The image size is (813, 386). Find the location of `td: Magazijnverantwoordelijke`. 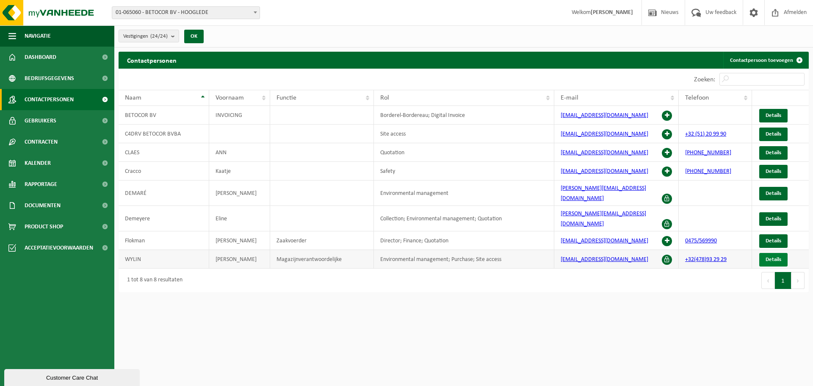

td: Magazijnverantwoordelijke is located at coordinates (322, 259).